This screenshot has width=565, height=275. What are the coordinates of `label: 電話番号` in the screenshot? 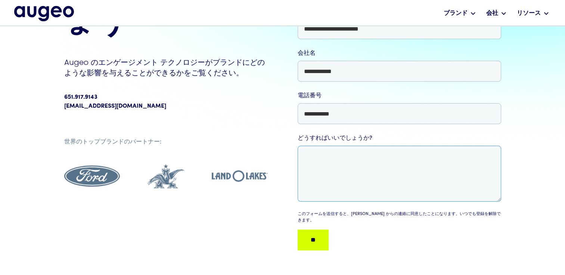 It's located at (399, 96).